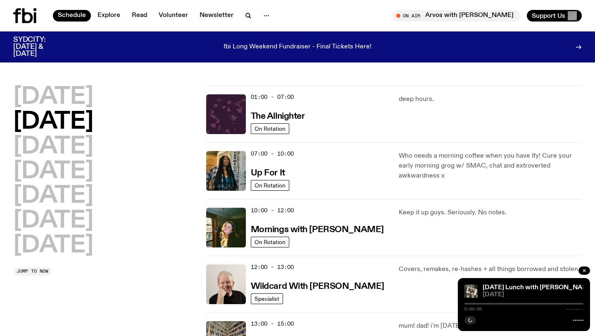 Image resolution: width=595 pixels, height=336 pixels. I want to click on span: 12:00 - 13:00, so click(272, 267).